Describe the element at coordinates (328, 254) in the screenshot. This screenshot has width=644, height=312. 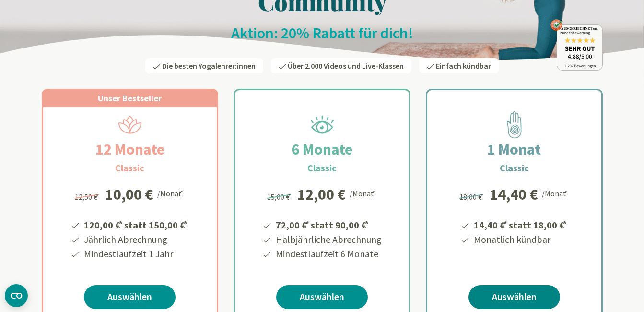
I see `li: Mindestlaufzeit 6 Monate` at that location.